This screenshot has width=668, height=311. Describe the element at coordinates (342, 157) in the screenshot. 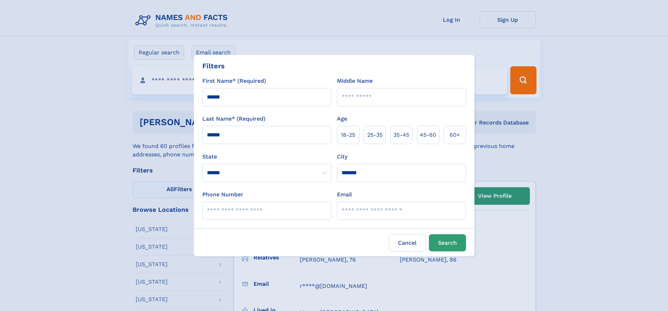

I see `label: City` at that location.